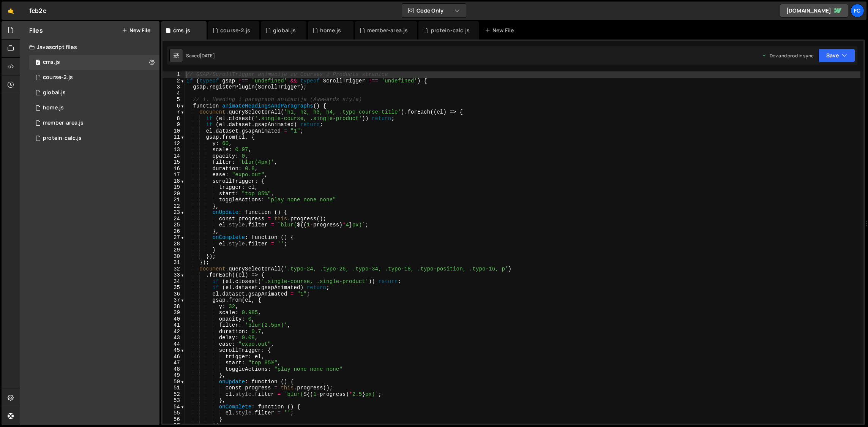  I want to click on div: 39, so click(173, 313).